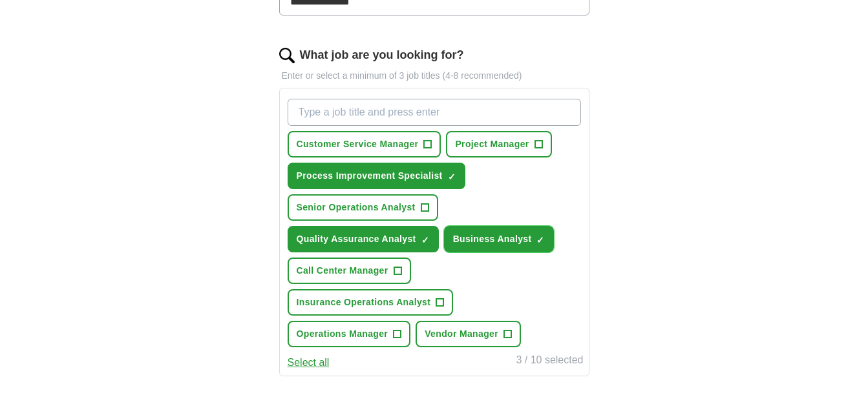 Image resolution: width=868 pixels, height=395 pixels. What do you see at coordinates (308, 363) in the screenshot?
I see `button: Select all` at bounding box center [308, 363].